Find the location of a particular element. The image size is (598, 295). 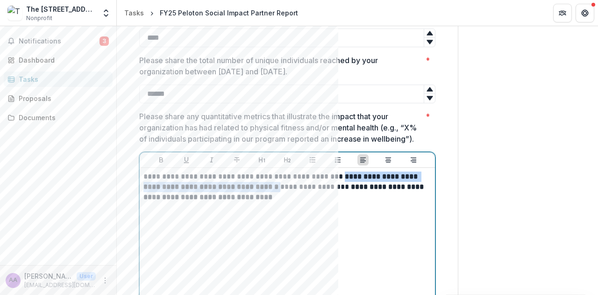

button: Strike is located at coordinates (237, 160).